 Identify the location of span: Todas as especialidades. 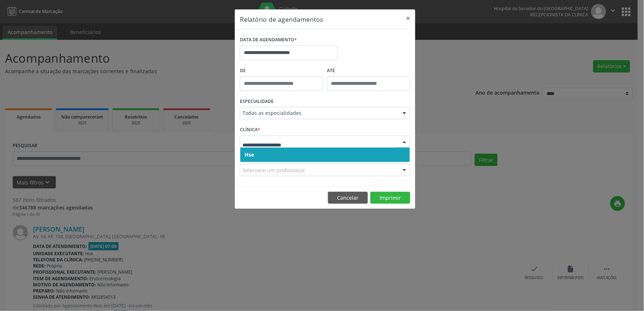
(319, 113).